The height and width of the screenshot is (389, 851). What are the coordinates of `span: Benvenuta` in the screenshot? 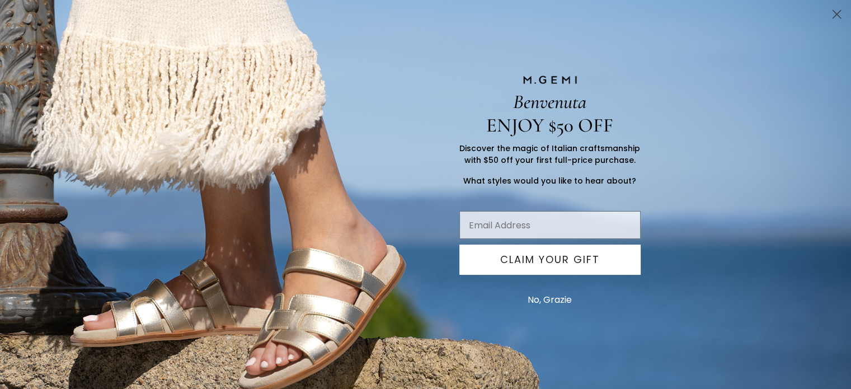 It's located at (549, 102).